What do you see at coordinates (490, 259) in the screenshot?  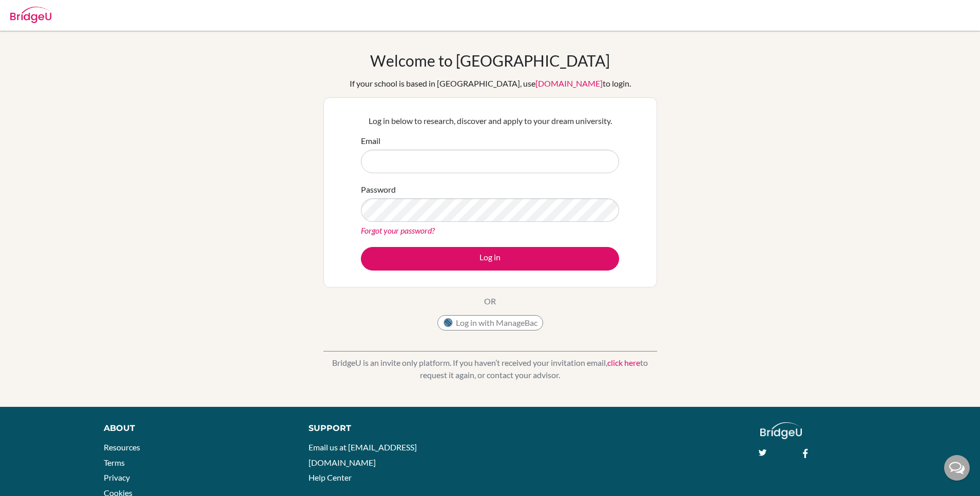 I see `button: Log in` at bounding box center [490, 259].